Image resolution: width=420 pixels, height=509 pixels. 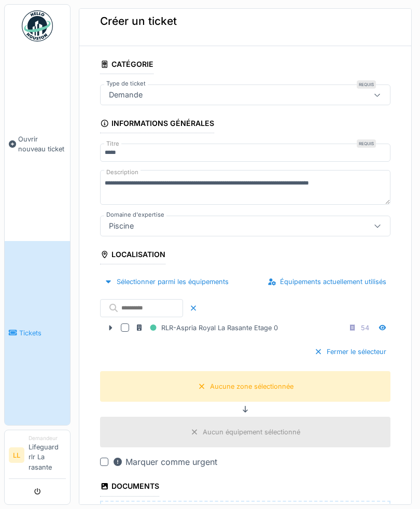 What do you see at coordinates (37, 457) in the screenshot?
I see `a: LL DemandeurLifeguard rlr La rasante` at bounding box center [37, 457].